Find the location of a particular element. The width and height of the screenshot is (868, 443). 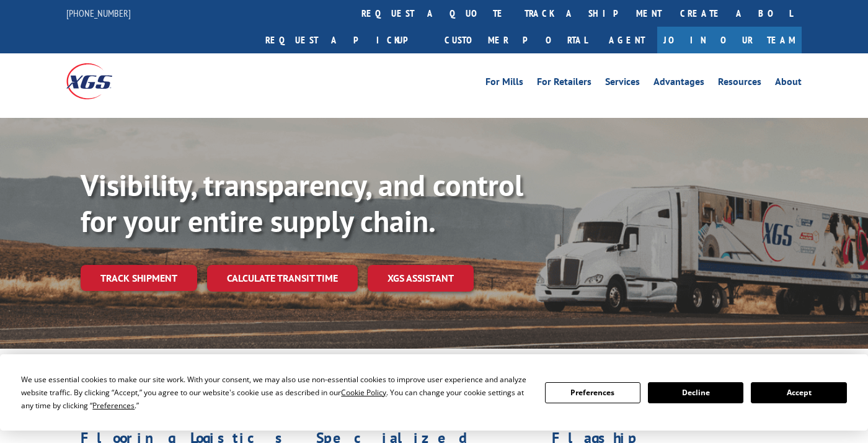

div: We use essential cookies to make our site work. With your consent, we may also use non-essential ... is located at coordinates (275, 392).